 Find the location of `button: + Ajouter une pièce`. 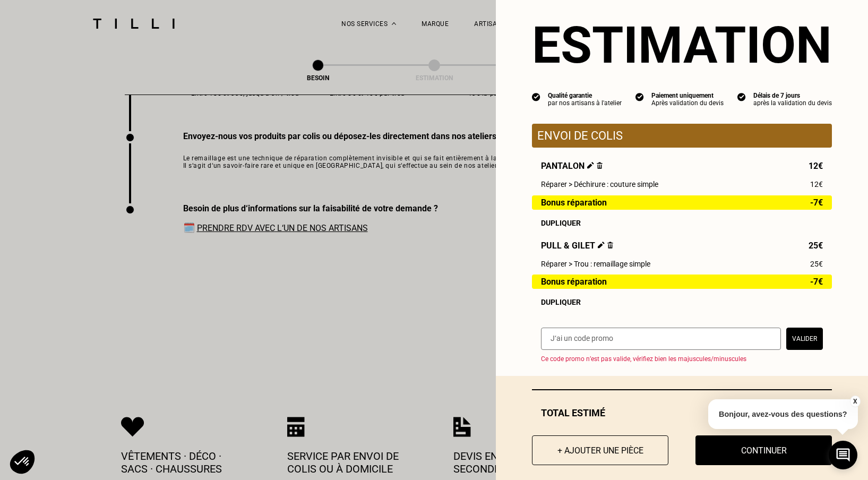

button: + Ajouter une pièce is located at coordinates (600, 450).